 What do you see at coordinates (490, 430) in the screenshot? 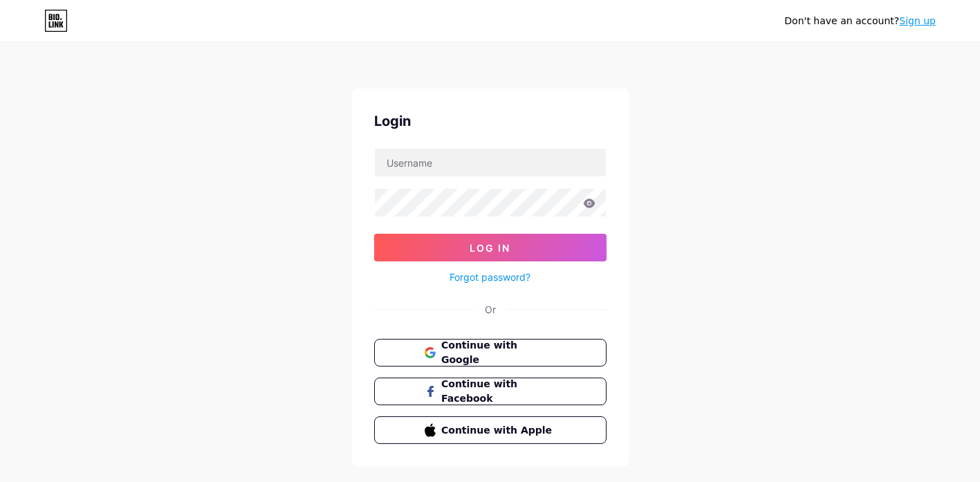
I see `a: Continue with Apple` at bounding box center [490, 430].